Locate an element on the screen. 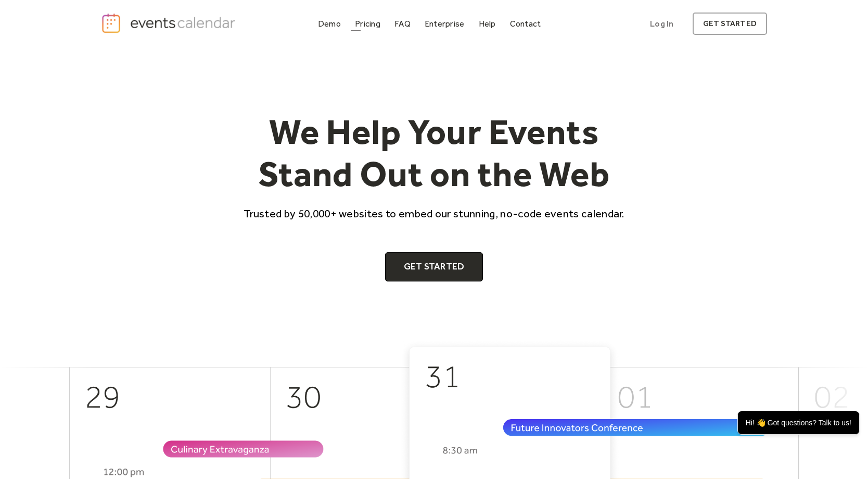 The width and height of the screenshot is (868, 479). div: FAQ is located at coordinates (403, 23).